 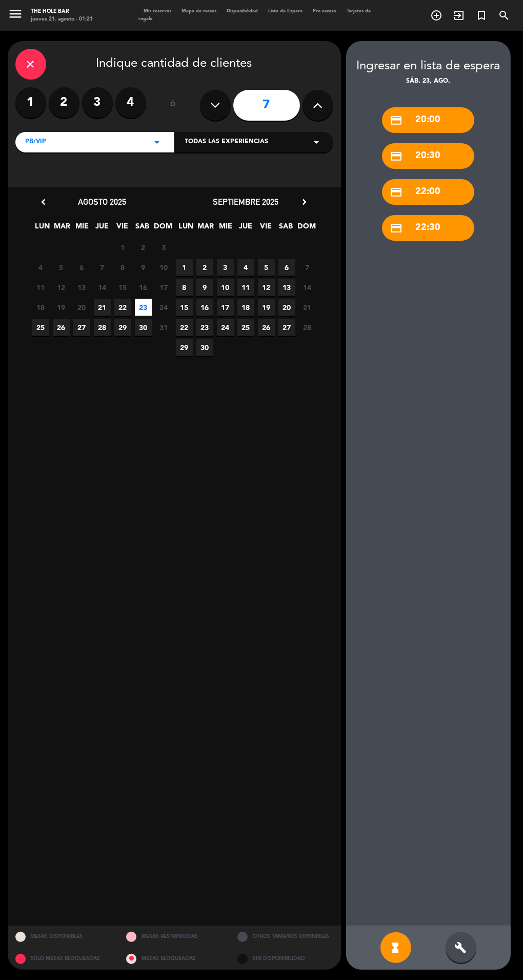 What do you see at coordinates (97, 103) in the screenshot?
I see `label: 3` at bounding box center [97, 103].